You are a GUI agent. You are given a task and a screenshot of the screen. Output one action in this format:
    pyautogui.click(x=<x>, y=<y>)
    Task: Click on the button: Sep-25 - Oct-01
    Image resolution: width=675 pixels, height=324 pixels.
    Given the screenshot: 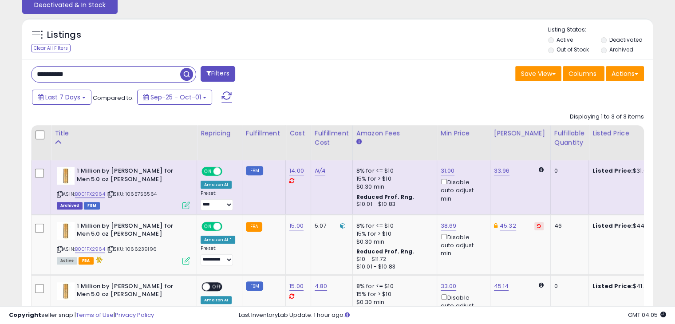 What is the action you would take?
    pyautogui.click(x=174, y=97)
    